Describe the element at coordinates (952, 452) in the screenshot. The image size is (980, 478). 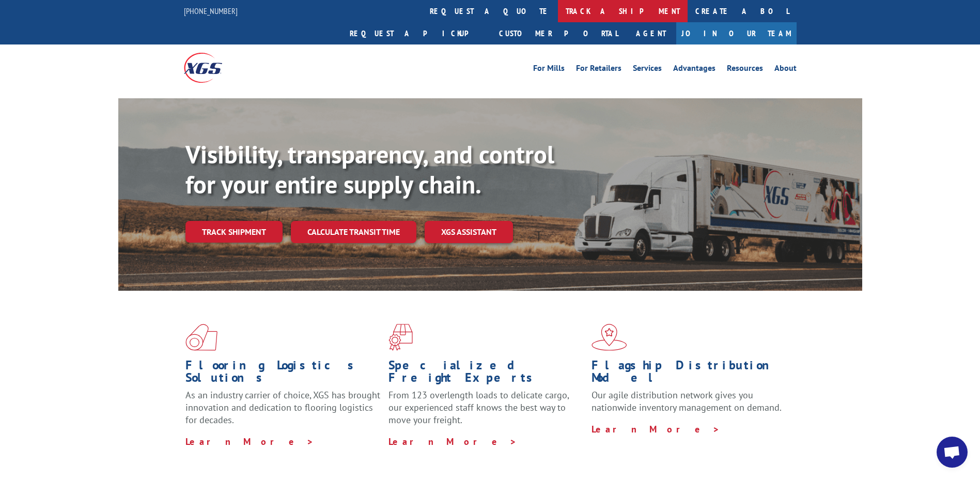
I see `div: Open chat` at that location.